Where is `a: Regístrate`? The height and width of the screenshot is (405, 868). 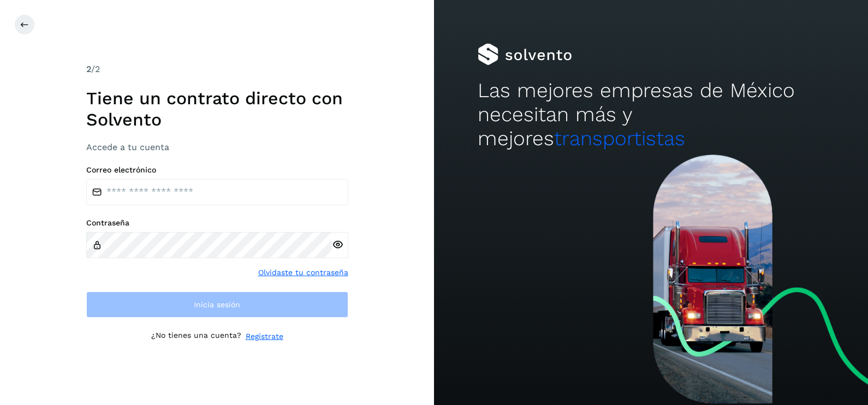 a: Regístrate is located at coordinates (264, 336).